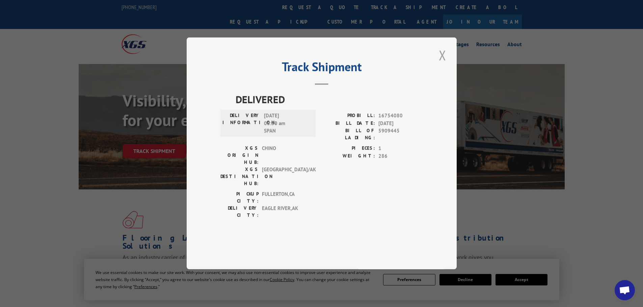  I want to click on span: 286, so click(400, 156).